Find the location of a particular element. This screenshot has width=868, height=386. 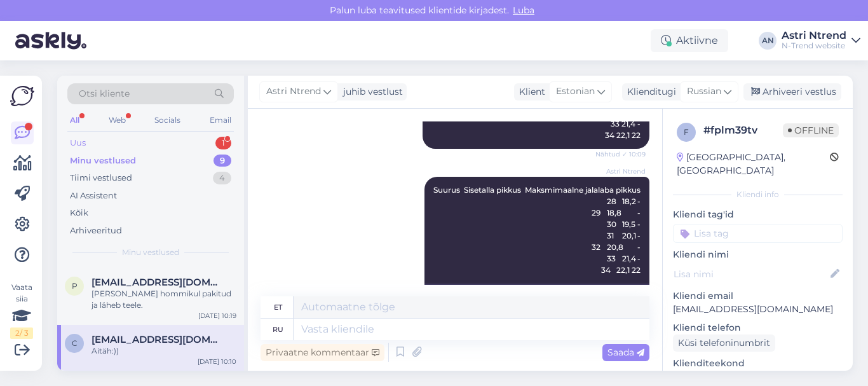

span: Suurus Sisetalla pikkus Maksmimaalne jalalaba pikkus 28 18,2 - 29 18,8 - 30 19,5 - 31 20,1 - 32 2... is located at coordinates (537, 229).